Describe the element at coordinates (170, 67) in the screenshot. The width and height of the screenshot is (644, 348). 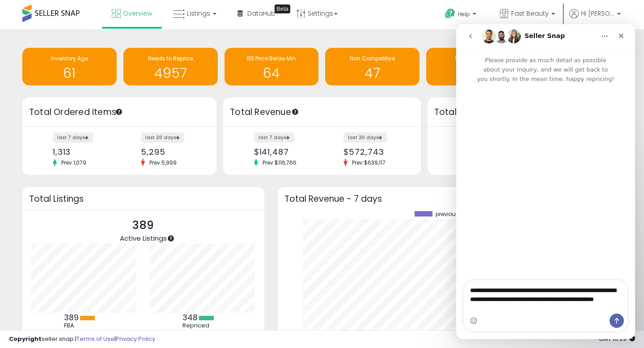
I see `a: Needs to Reprice 4957` at that location.